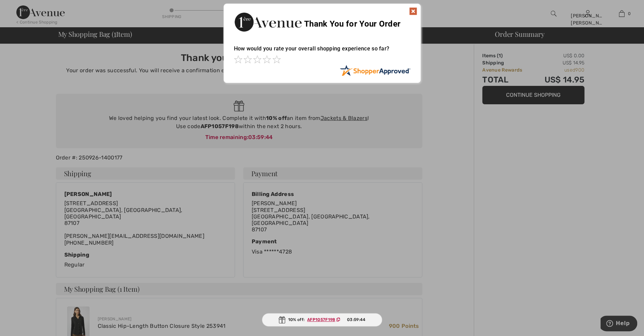 Image resolution: width=644 pixels, height=336 pixels. What do you see at coordinates (352, 24) in the screenshot?
I see `span: Thank You for Your Order` at bounding box center [352, 24].